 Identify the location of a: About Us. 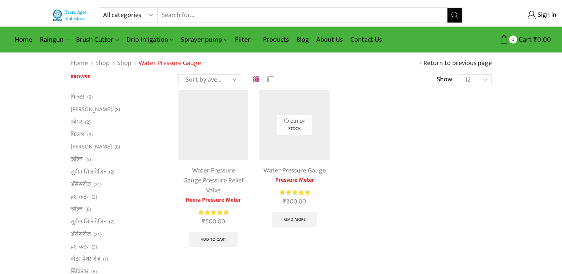
(329, 40).